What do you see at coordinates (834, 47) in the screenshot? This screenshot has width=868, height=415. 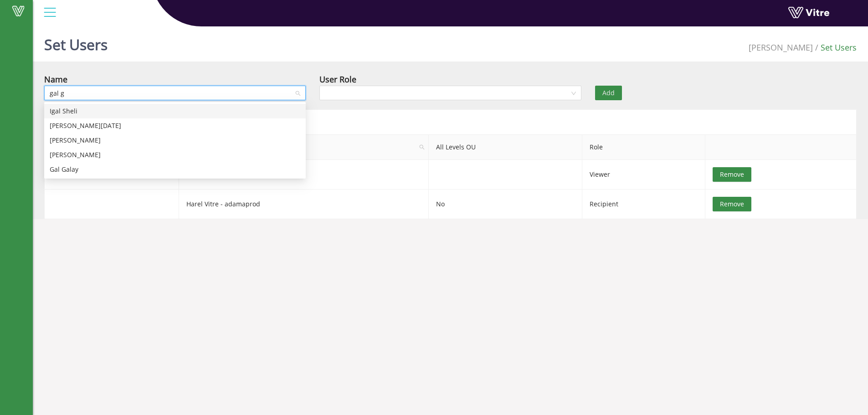 I see `li: Set Users` at bounding box center [834, 47].